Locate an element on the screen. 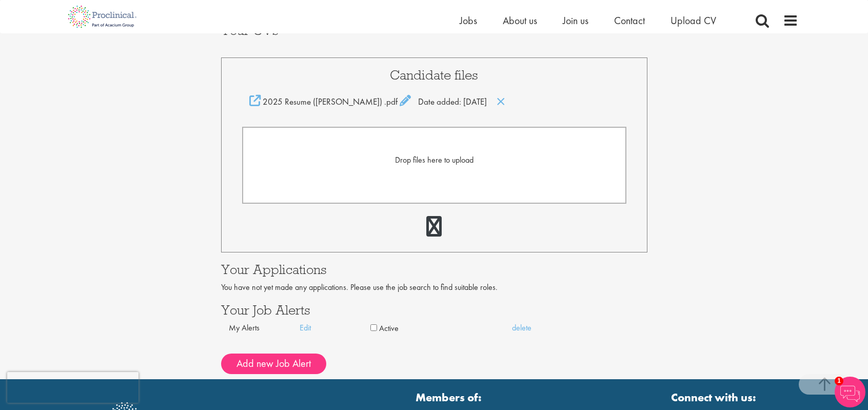 The height and width of the screenshot is (410, 868). span: .pdf is located at coordinates (391, 102).